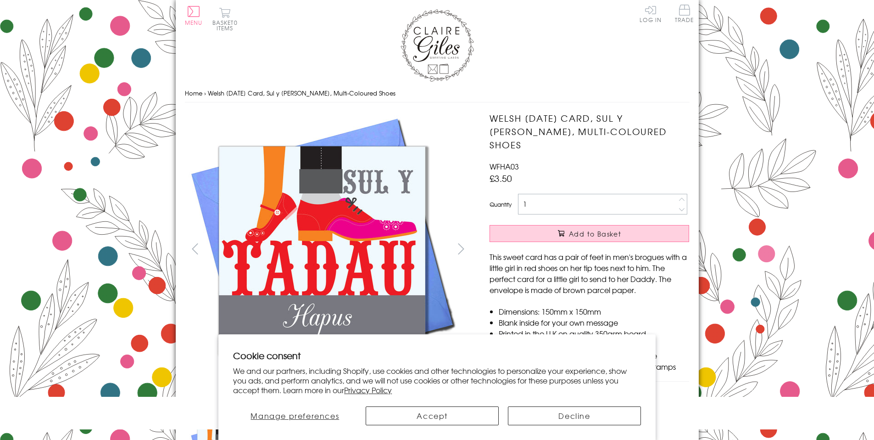 Image resolution: width=874 pixels, height=440 pixels. Describe the element at coordinates (501, 178) in the screenshot. I see `span: £3.50` at that location.